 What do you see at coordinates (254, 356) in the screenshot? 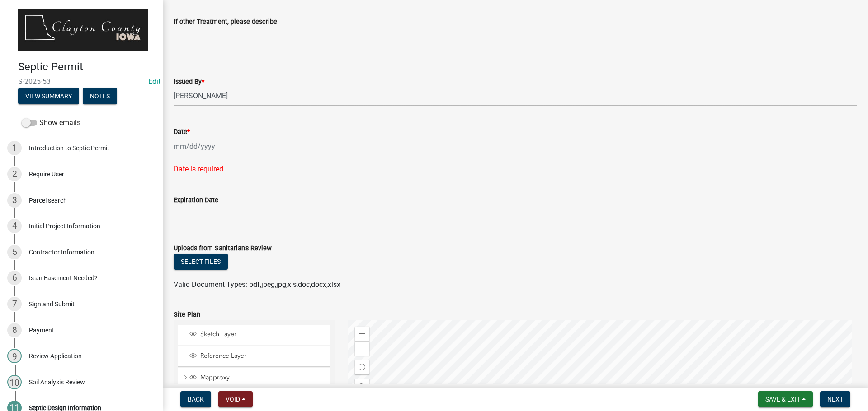
I see `li: Reference Layer` at bounding box center [254, 356].